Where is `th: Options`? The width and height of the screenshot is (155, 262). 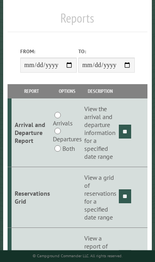 th: Options is located at coordinates (67, 91).